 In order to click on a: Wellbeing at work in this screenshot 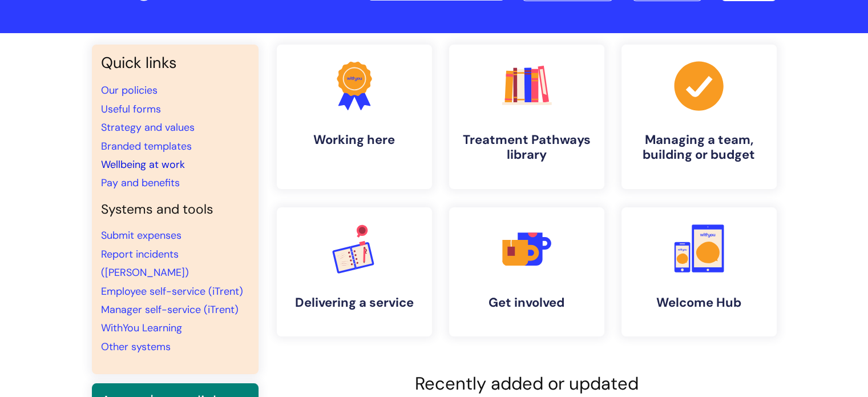, I will do `click(143, 165)`.